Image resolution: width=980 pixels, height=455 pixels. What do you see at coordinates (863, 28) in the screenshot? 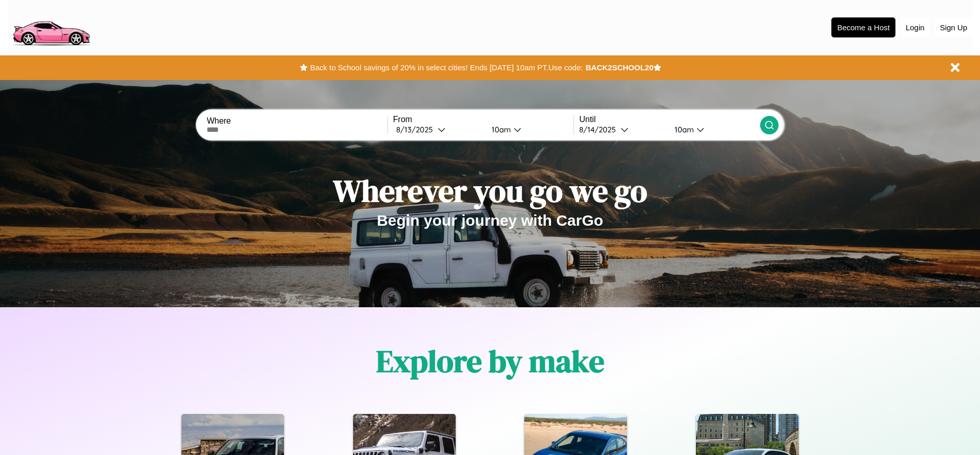
I see `button: Become a Host` at bounding box center [863, 28].